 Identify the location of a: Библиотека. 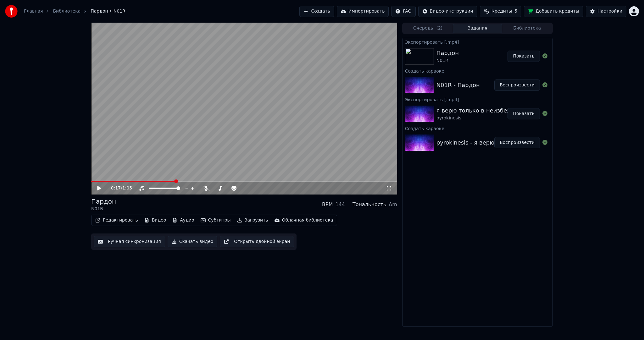
(66, 12).